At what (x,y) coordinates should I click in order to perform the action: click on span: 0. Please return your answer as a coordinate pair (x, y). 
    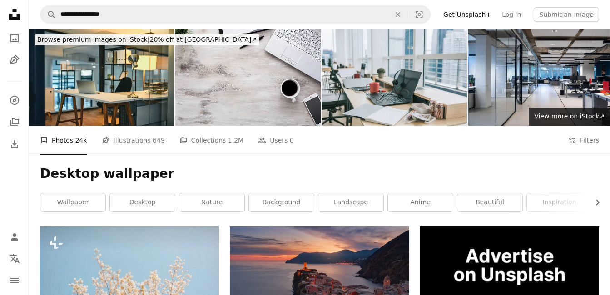
    Looking at the image, I should click on (292, 140).